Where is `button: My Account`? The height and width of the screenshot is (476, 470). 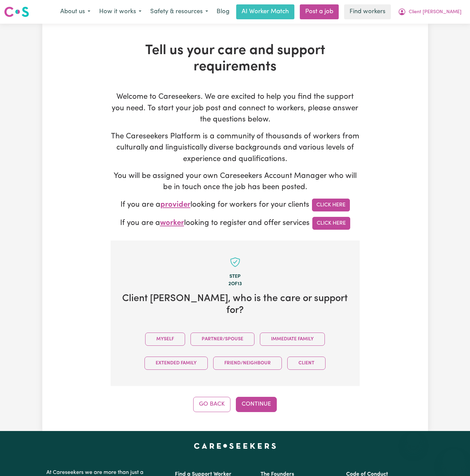
button: My Account is located at coordinates (430, 12).